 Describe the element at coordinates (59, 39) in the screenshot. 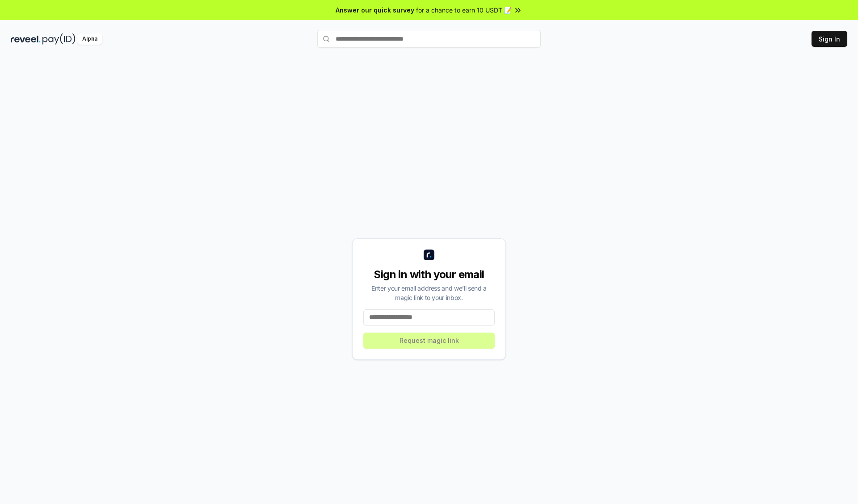

I see `img: pay_id` at that location.